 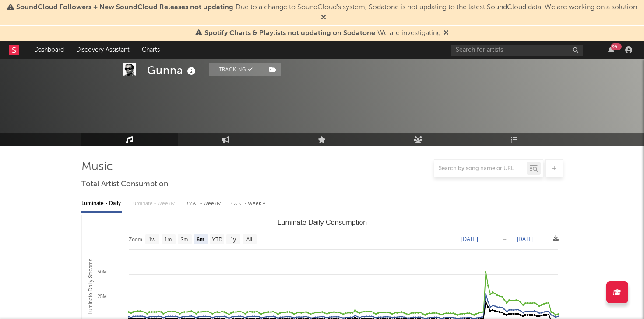 What do you see at coordinates (327, 7) in the screenshot?
I see `span: : Due to a change to SoundCloud's system, Sodatone is not updating to the latest SoundCloud data....` at bounding box center [327, 7].